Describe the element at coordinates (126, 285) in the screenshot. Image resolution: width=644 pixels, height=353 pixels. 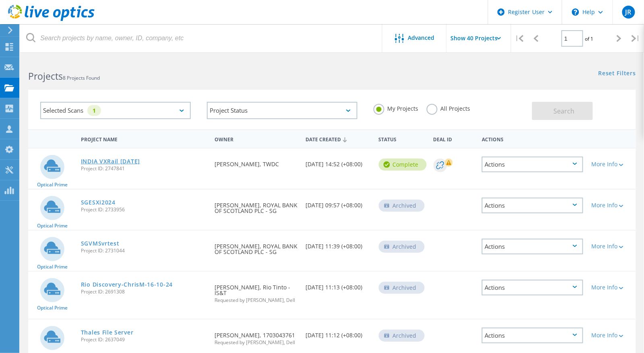
I see `a: Rio Discovery-ChrisM-16-10-24` at that location.